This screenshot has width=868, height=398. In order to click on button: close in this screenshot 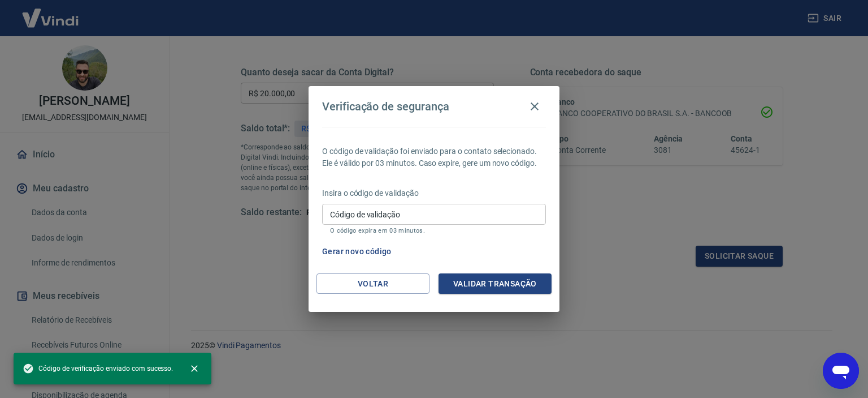, I will do `click(195, 368)`.